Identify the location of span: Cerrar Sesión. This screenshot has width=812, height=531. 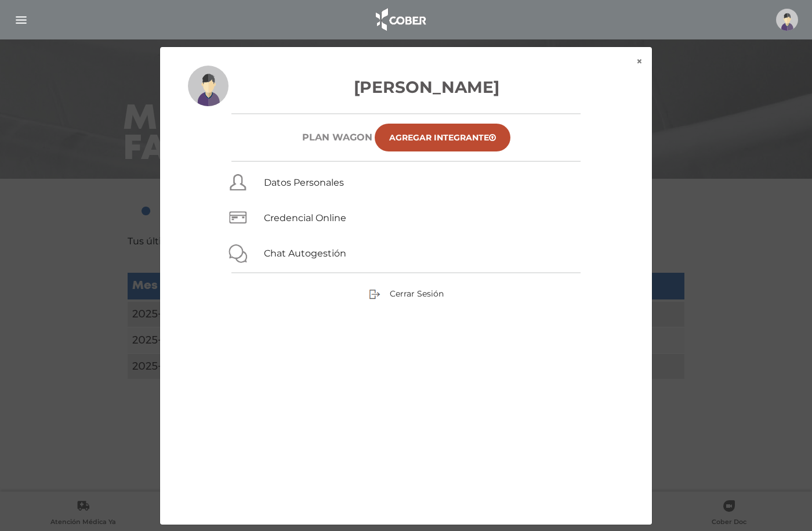
(417, 294).